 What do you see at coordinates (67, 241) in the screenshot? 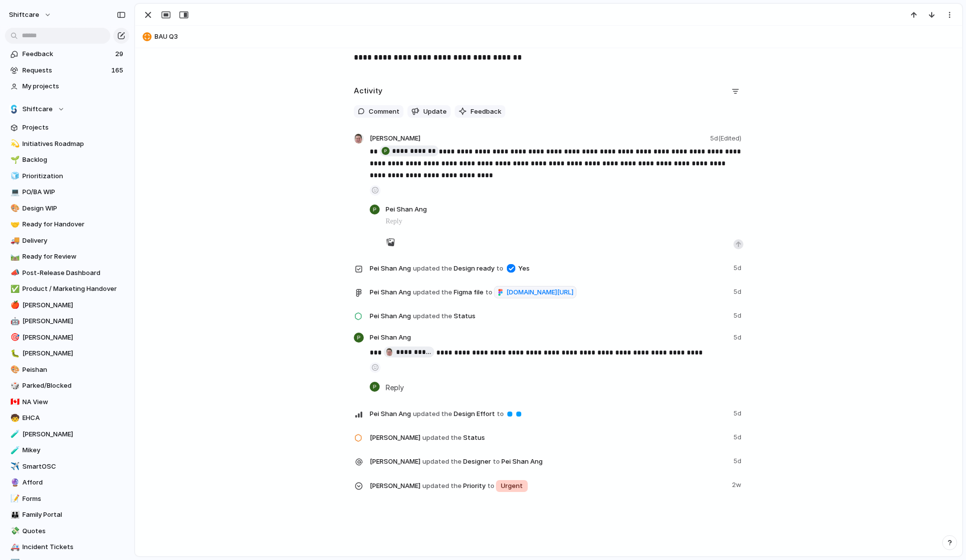
I see `a: 🚚Delivery` at bounding box center [67, 241].